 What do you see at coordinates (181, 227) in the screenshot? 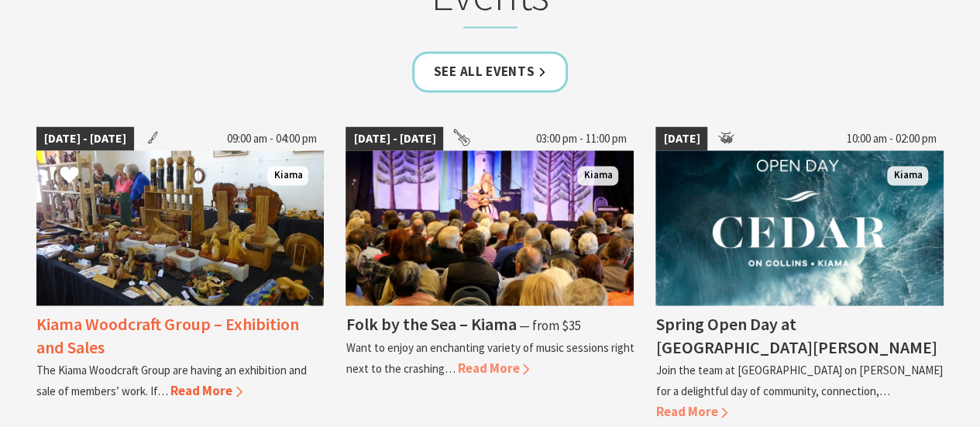
I see `img: The wonders of wood` at bounding box center [181, 227].